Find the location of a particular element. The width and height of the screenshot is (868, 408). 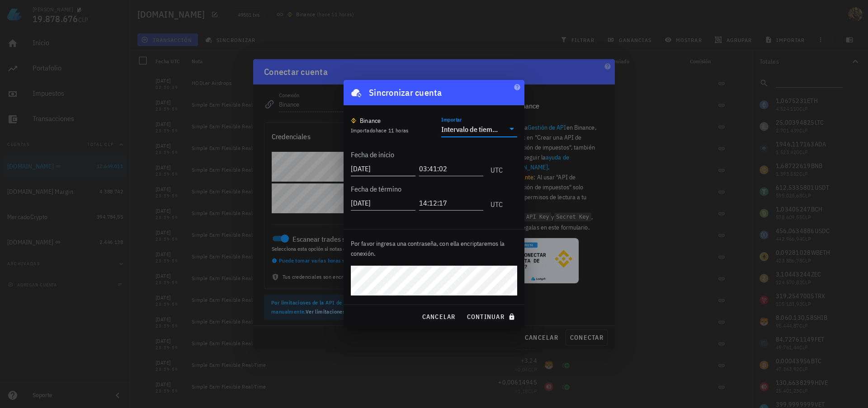

span: hace 11 horas is located at coordinates (392, 130).